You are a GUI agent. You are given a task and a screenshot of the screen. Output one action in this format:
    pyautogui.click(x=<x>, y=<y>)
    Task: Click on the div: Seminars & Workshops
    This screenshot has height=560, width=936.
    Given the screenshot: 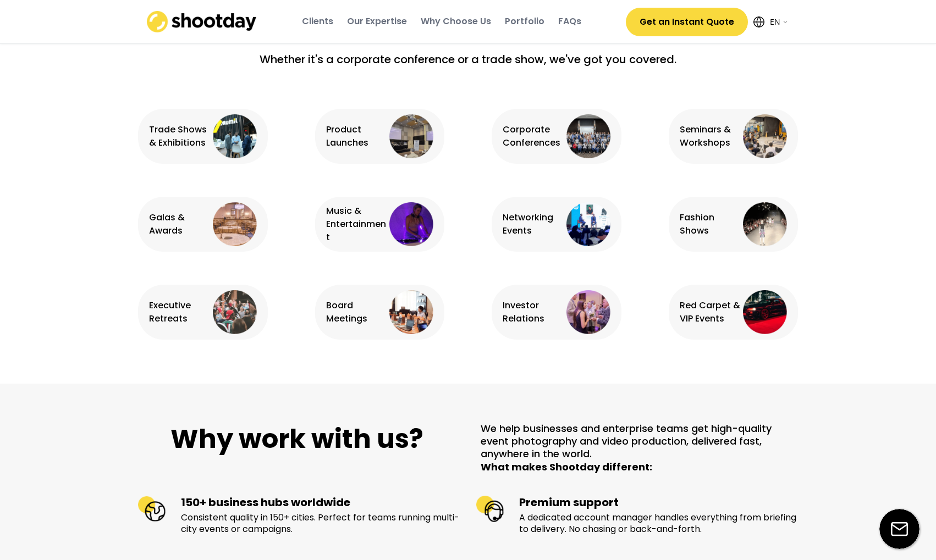 What is the action you would take?
    pyautogui.click(x=710, y=137)
    